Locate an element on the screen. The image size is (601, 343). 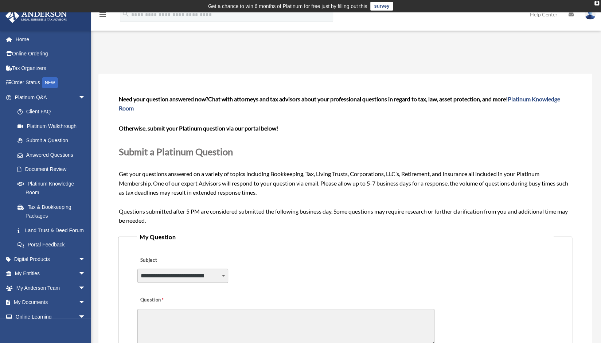
img: User Pic is located at coordinates (590, 14).